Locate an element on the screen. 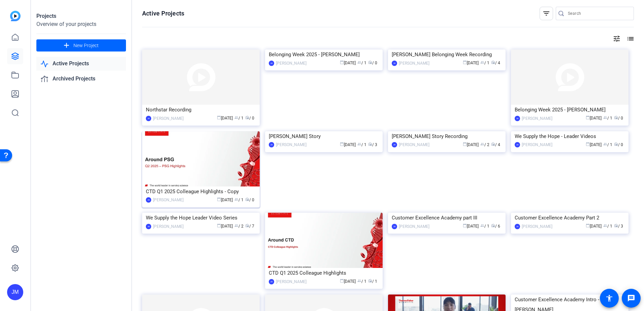  span: New Project is located at coordinates (86, 45).